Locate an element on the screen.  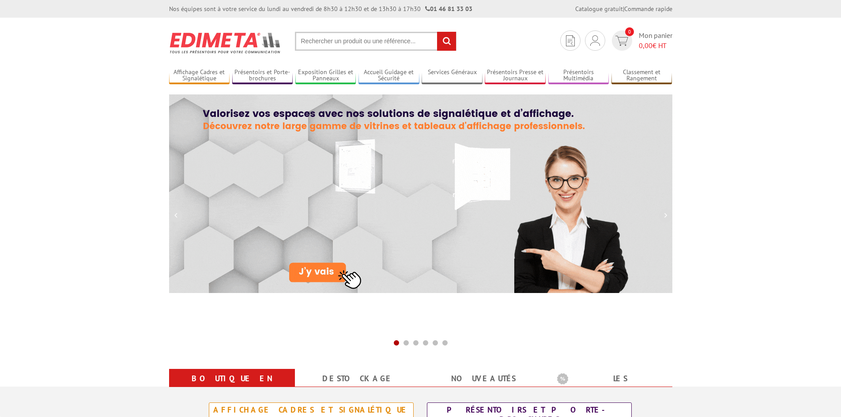
div: Affichage Cadres et Signalétique is located at coordinates (311, 410).